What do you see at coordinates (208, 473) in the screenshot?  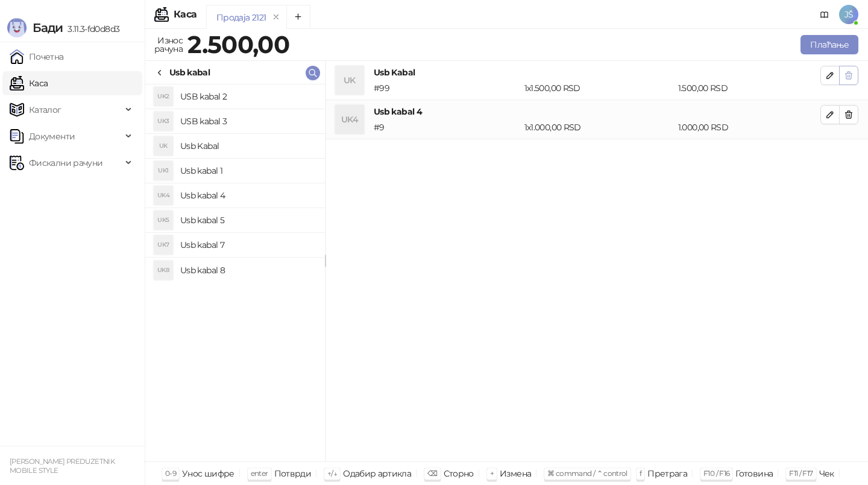 I see `div: Унос шифре` at bounding box center [208, 473].